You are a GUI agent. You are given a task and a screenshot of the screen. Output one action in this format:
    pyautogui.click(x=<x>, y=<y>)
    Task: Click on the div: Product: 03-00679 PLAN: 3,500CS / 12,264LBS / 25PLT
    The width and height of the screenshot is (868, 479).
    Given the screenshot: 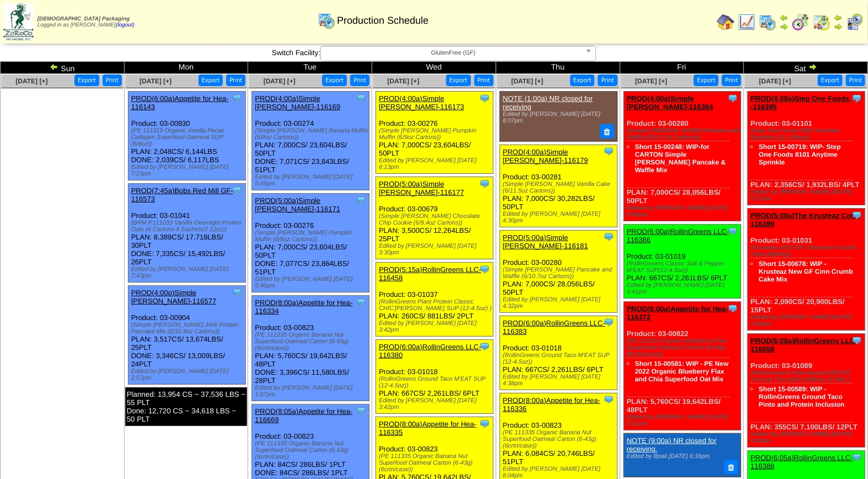 What is the action you would take?
    pyautogui.click(x=434, y=218)
    